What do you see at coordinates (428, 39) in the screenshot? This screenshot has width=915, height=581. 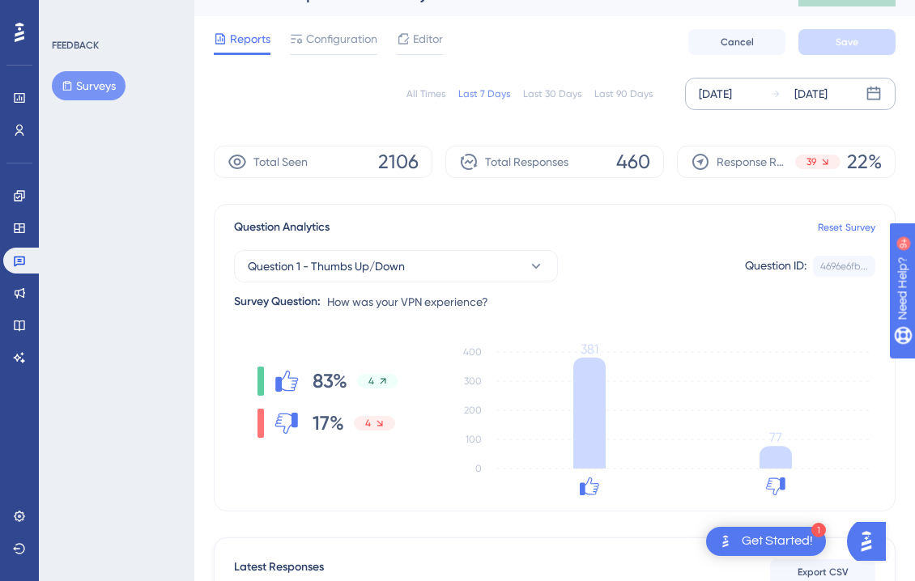 I see `span: Editor` at bounding box center [428, 39].